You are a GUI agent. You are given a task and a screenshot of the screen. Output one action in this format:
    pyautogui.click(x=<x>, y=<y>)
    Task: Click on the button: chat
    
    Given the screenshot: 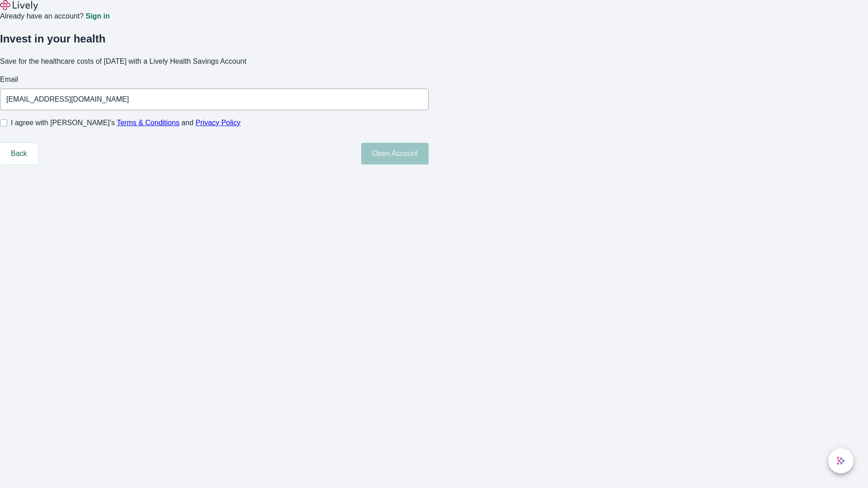 What is the action you would take?
    pyautogui.click(x=840, y=461)
    